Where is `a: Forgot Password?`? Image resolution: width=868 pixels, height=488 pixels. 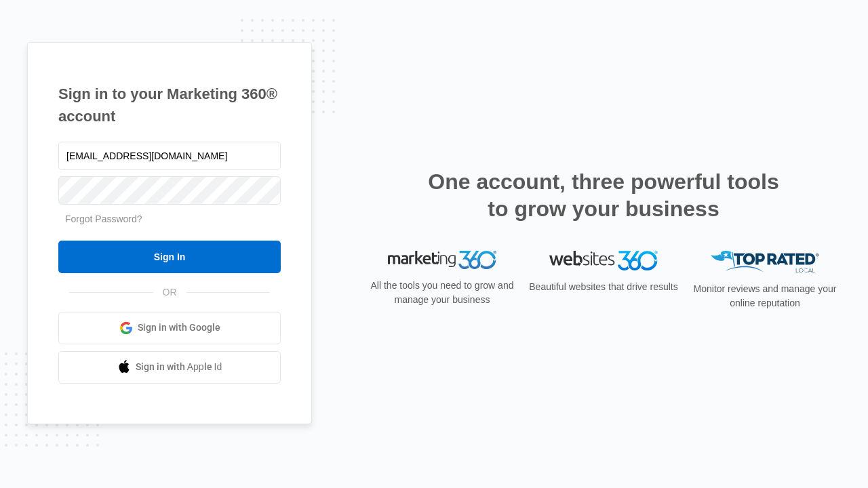 a: Forgot Password? is located at coordinates (104, 219).